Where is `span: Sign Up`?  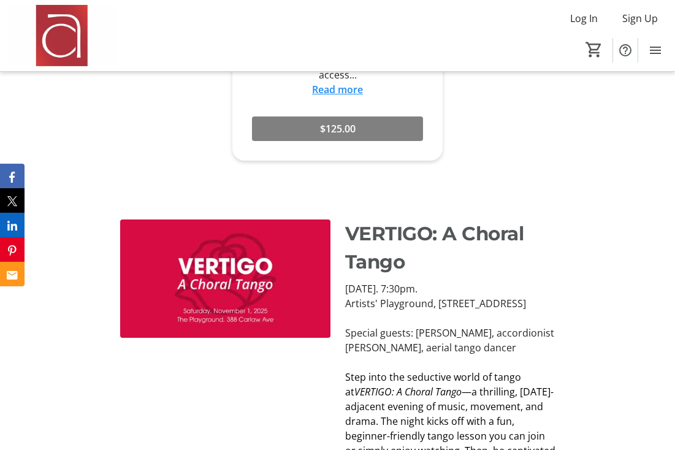
span: Sign Up is located at coordinates (640, 18).